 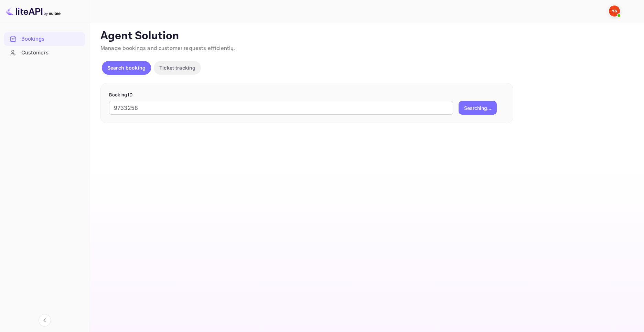 I want to click on button: Collapse navigation, so click(x=45, y=320).